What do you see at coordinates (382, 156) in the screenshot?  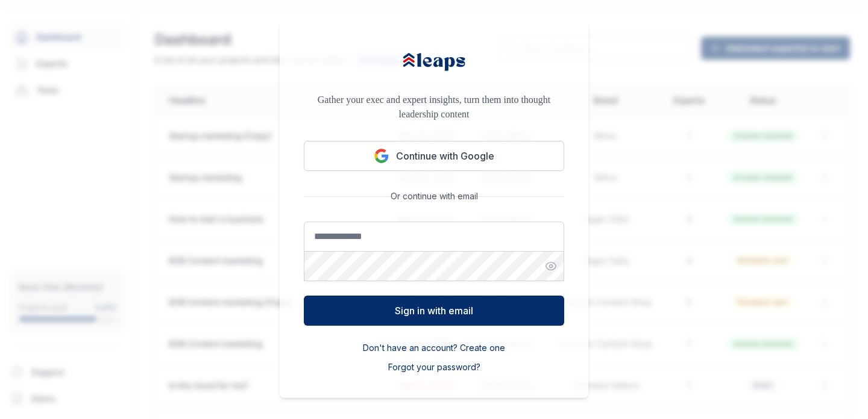 I see `img: Google logo` at bounding box center [382, 156].